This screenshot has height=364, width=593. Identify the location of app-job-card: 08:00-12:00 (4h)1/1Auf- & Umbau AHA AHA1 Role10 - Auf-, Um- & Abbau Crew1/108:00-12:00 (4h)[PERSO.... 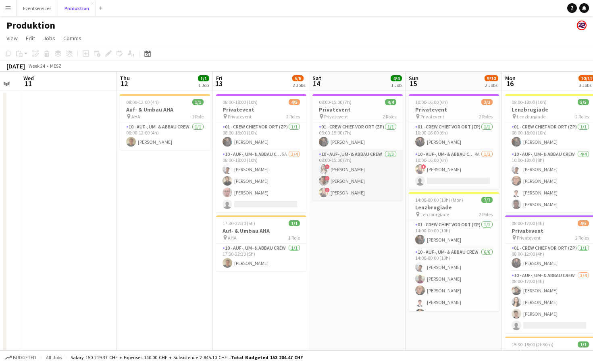
(165, 122).